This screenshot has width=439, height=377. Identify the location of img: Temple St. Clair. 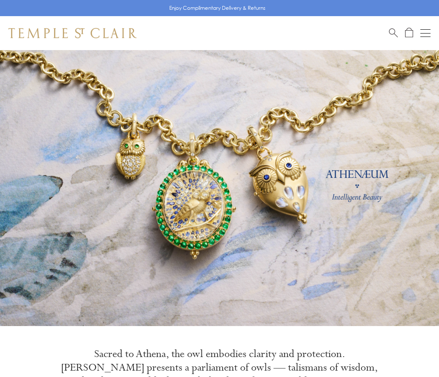
(73, 33).